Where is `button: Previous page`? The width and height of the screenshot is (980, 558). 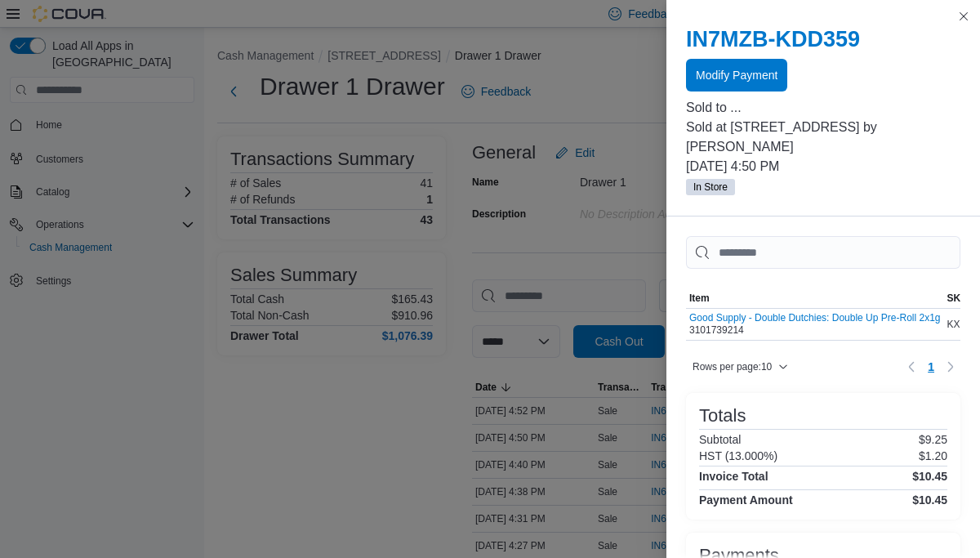 button: Previous page is located at coordinates (911, 367).